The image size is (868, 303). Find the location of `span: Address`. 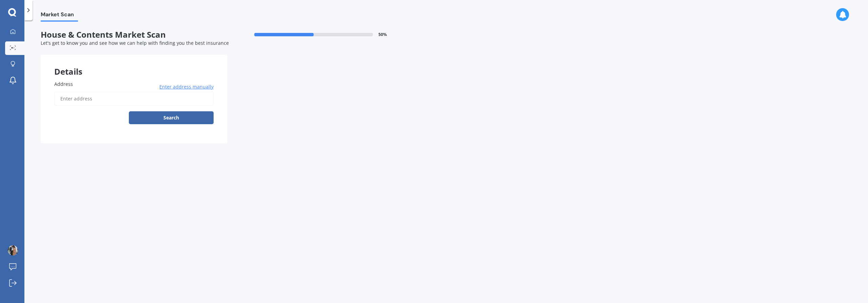

span: Address is located at coordinates (64, 84).